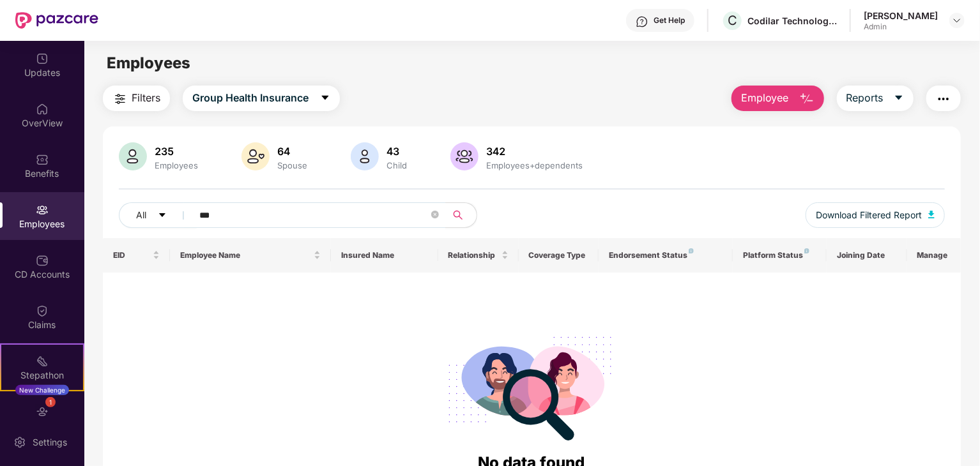 The height and width of the screenshot is (466, 980). Describe the element at coordinates (42, 110) in the screenshot. I see `img: svg+xml;base64,PHN2ZyBpZD0iSG9tZSIgeG1sbnM9Imh0dHA6Ly93d3cudzMub3JnLzIwMDAvc3ZnIiB3aWR0aD0iMjAiIG...` at that location.